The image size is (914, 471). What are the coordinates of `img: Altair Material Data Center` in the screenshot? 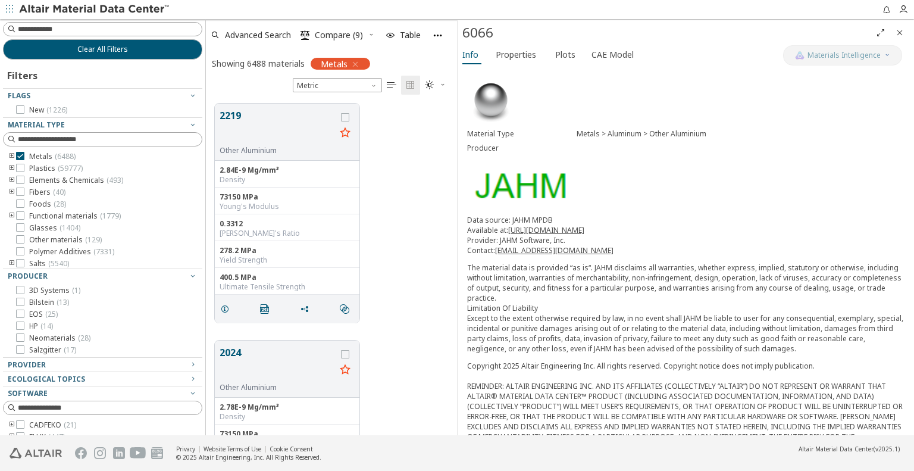 It's located at (95, 10).